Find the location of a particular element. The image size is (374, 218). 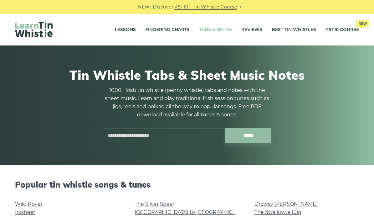

span: New is located at coordinates (363, 23).